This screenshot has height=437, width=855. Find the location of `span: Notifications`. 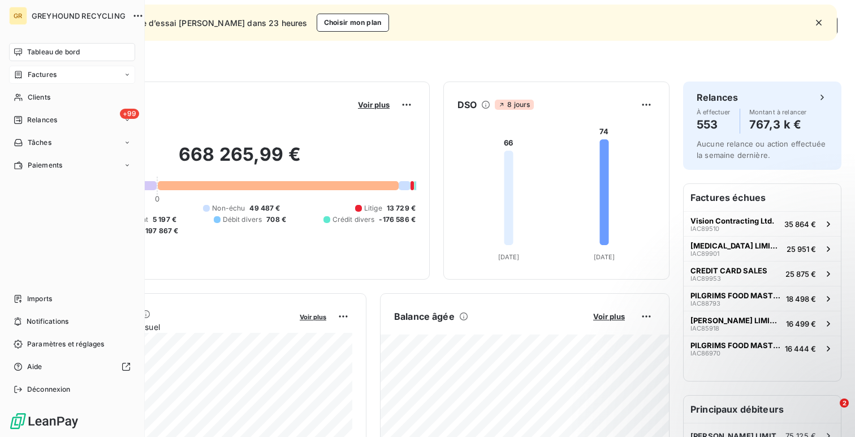

span: Notifications is located at coordinates (48, 321).